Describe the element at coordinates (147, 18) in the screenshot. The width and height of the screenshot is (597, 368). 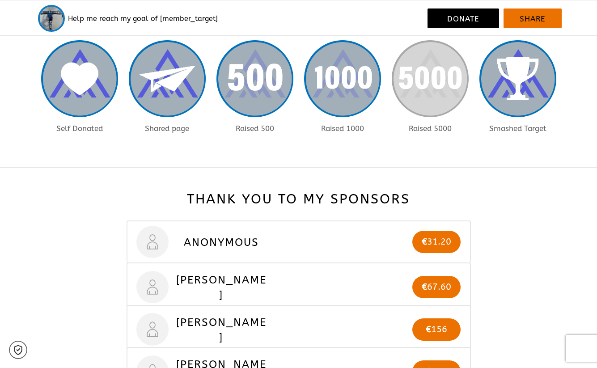
I see `p: Help me reach my goal of [member_target]` at that location.